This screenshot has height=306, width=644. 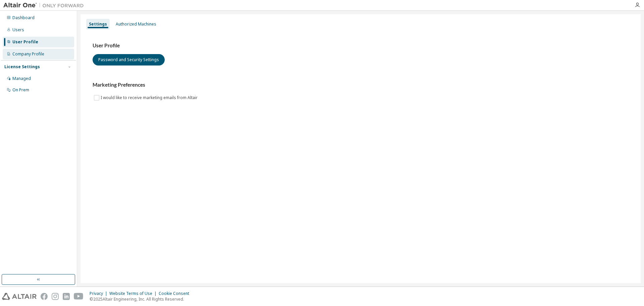 What do you see at coordinates (150, 98) in the screenshot?
I see `label: I would like to receive marketing emails from Altair` at bounding box center [150, 98].